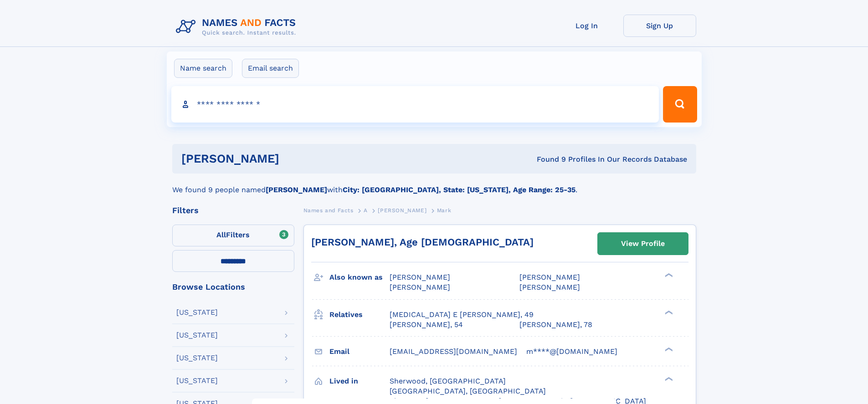  Describe the element at coordinates (680, 104) in the screenshot. I see `button: Search Button` at that location.